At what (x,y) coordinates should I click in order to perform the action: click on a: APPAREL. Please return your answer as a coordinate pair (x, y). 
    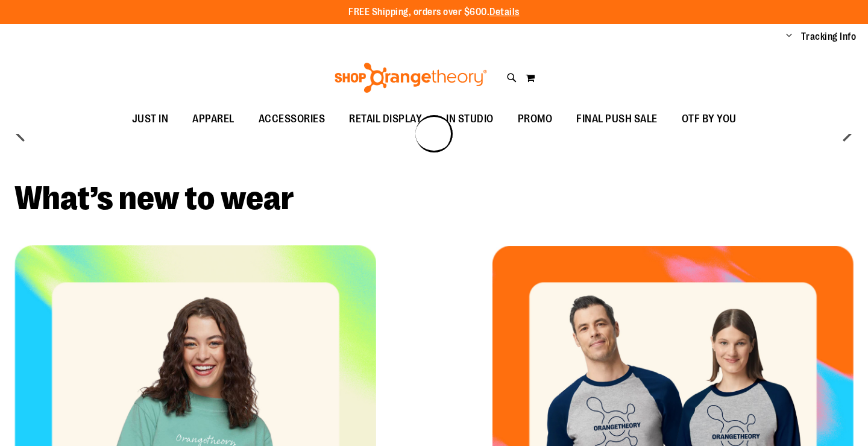
    Looking at the image, I should click on (213, 120).